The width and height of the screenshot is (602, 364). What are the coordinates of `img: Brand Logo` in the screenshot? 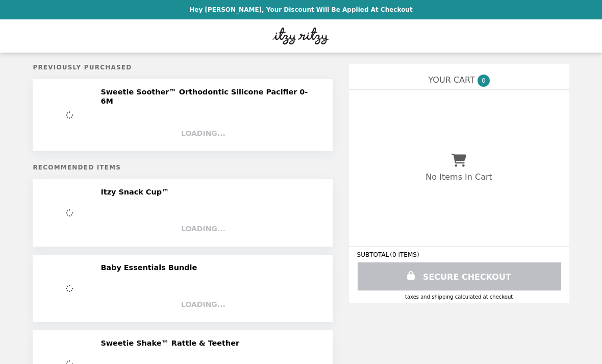 It's located at (300, 36).